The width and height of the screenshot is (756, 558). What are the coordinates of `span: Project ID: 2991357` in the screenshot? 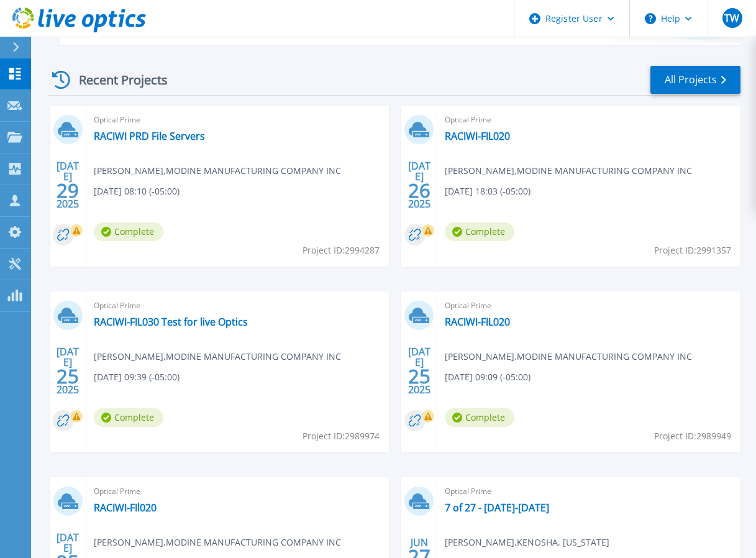 It's located at (692, 250).